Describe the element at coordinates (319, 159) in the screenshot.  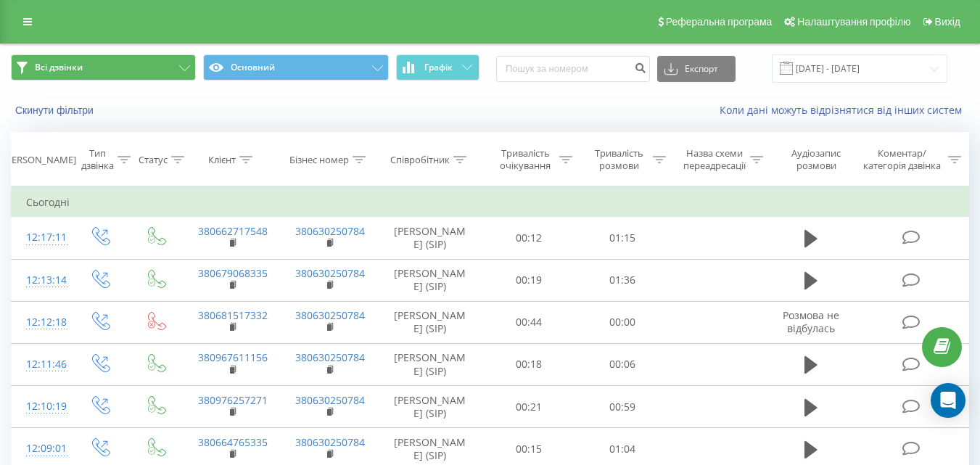
I see `div: Бізнес номер` at that location.